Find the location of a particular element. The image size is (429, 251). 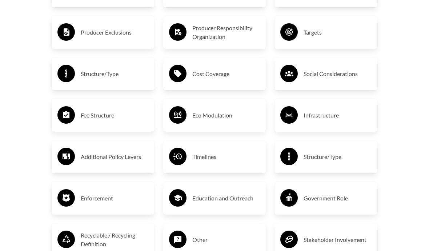

h3: Other is located at coordinates (226, 240).